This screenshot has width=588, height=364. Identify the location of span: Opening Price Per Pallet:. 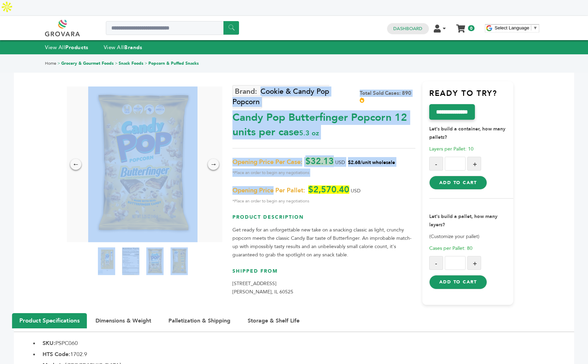
(268, 190).